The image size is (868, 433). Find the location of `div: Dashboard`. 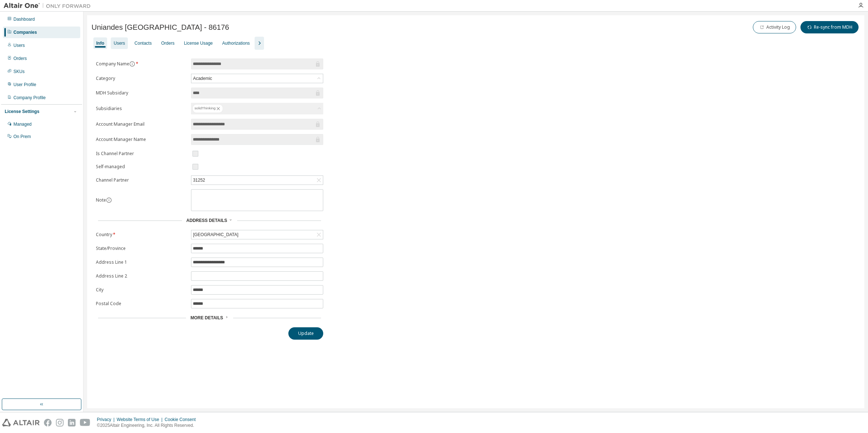

div: Dashboard is located at coordinates (24, 20).